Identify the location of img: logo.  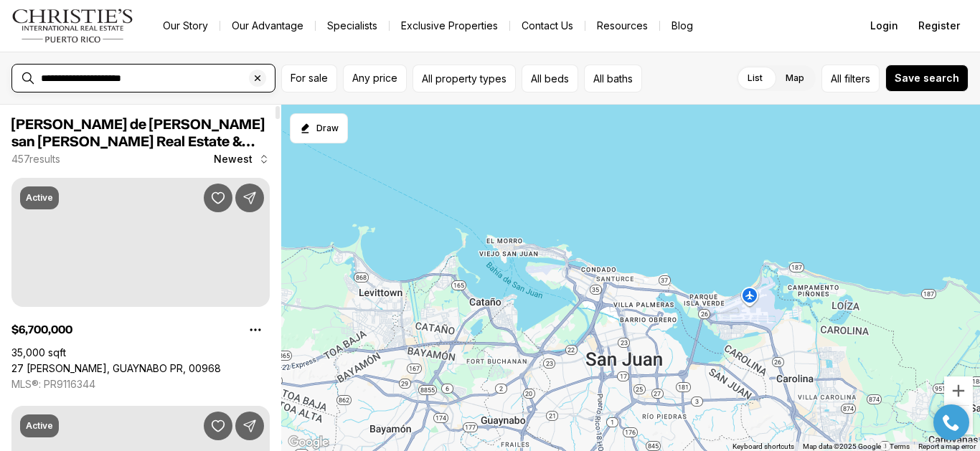
(73, 26).